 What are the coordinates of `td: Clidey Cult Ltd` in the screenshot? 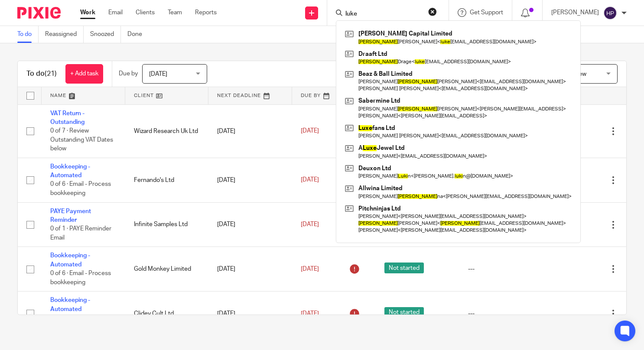 It's located at (167, 313).